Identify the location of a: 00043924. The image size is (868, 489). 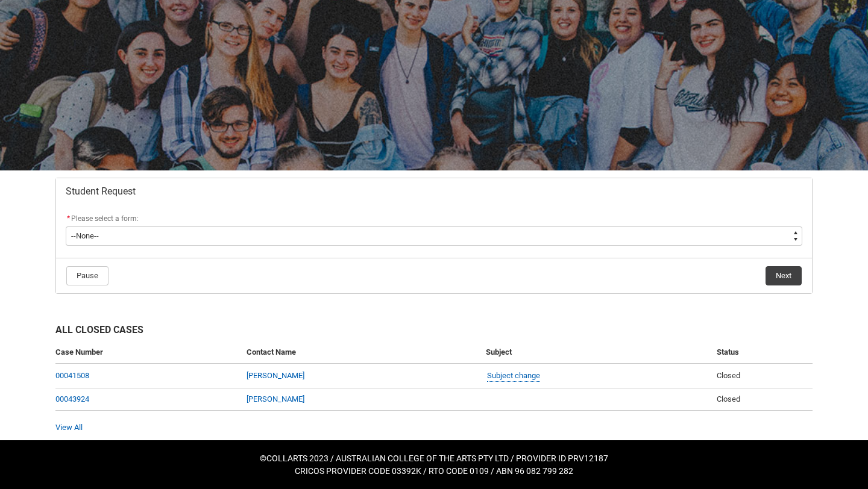
(73, 399).